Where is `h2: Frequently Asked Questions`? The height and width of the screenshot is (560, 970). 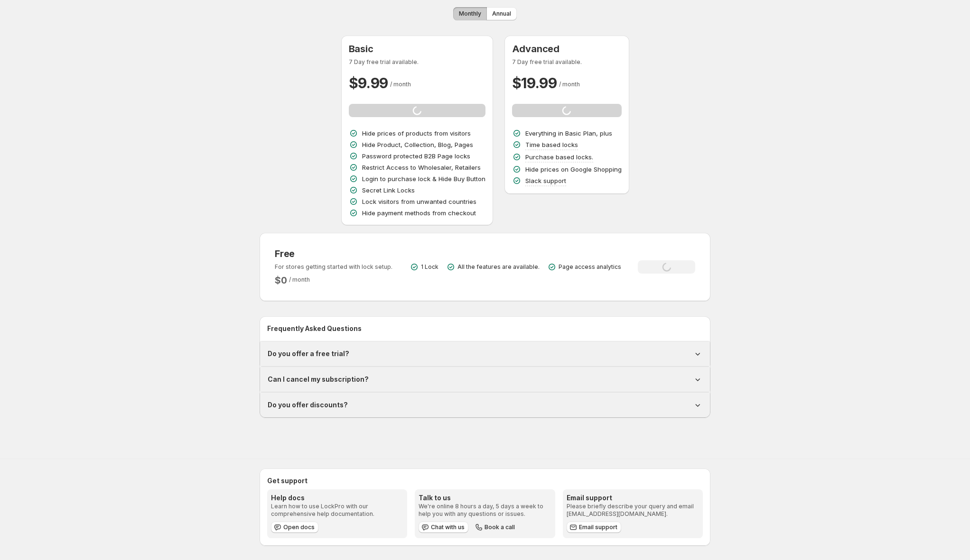
h2: Frequently Asked Questions is located at coordinates (485, 329).